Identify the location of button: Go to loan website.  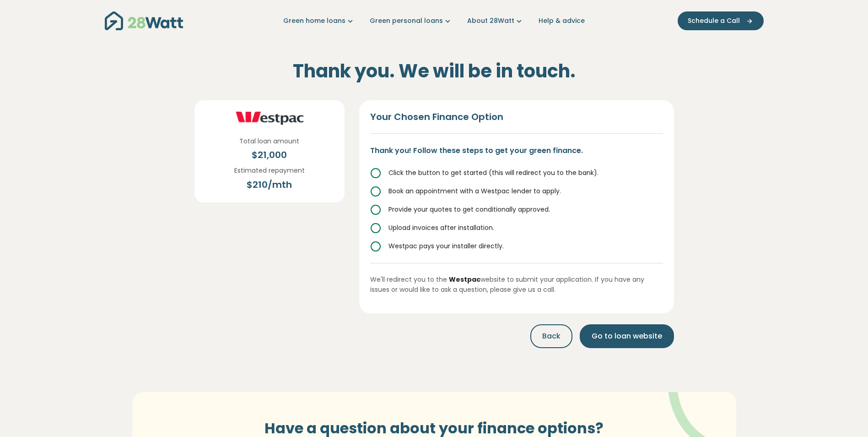
(627, 337).